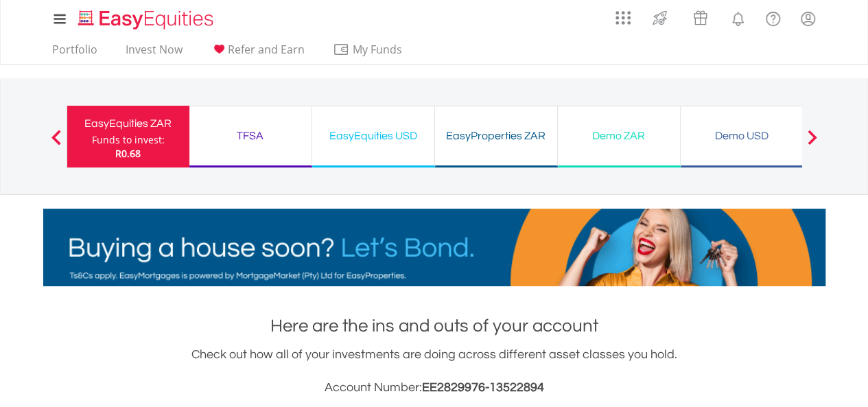  I want to click on span: My Funds, so click(377, 49).